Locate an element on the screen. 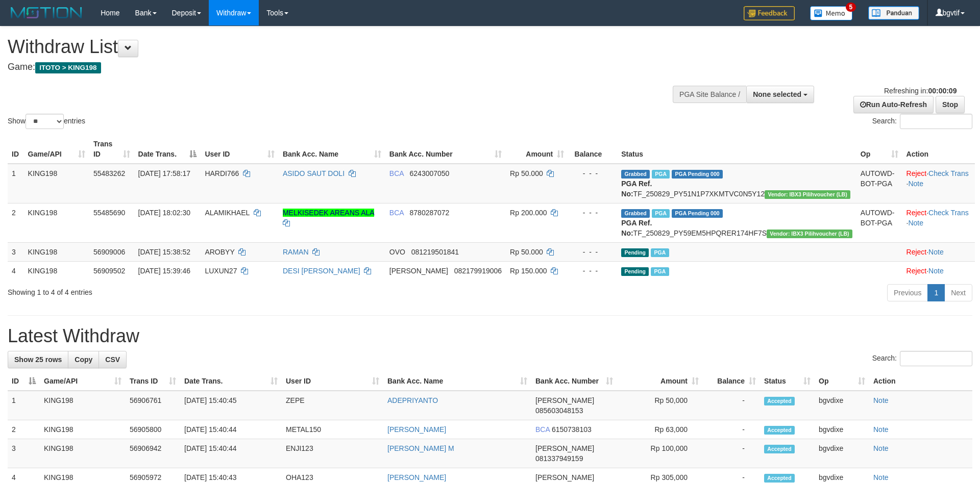 The image size is (980, 483). h4: Game: is located at coordinates (325, 67).